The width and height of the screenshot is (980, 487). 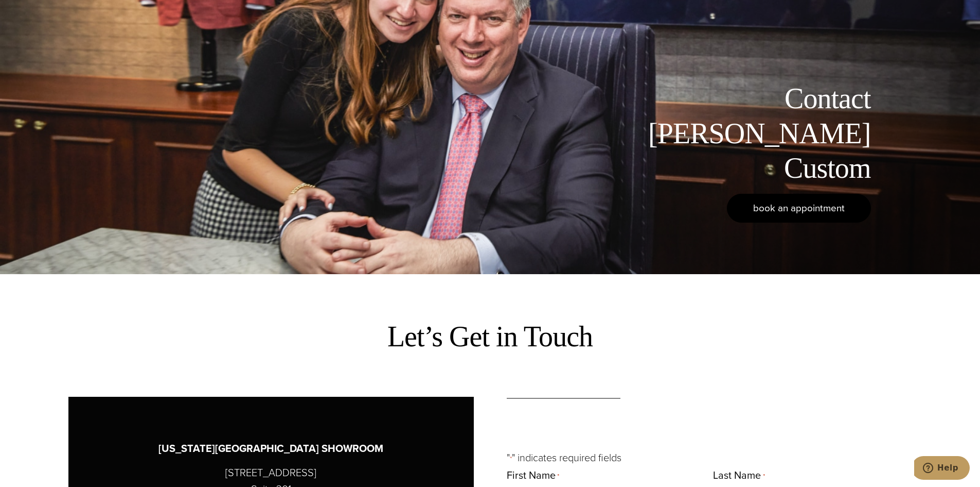 What do you see at coordinates (799, 208) in the screenshot?
I see `a: book an appointment` at bounding box center [799, 208].